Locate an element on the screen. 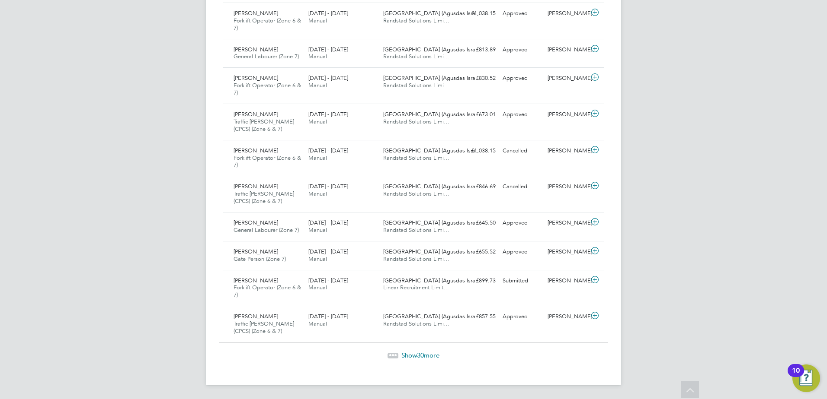 This screenshot has width=827, height=399. div: £813.89 is located at coordinates (476, 50).